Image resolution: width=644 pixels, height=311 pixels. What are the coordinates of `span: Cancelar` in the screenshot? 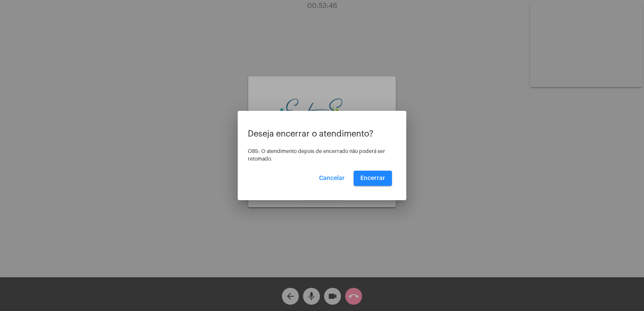 It's located at (332, 178).